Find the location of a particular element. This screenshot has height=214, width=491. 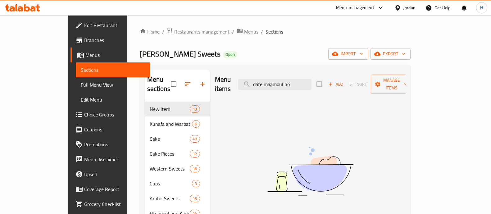

span: 3 is located at coordinates (196, 183).